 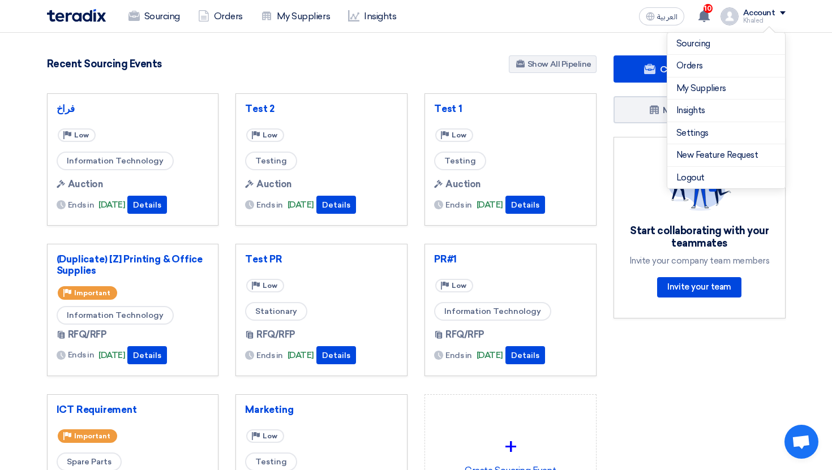 I want to click on li: Logout, so click(x=726, y=178).